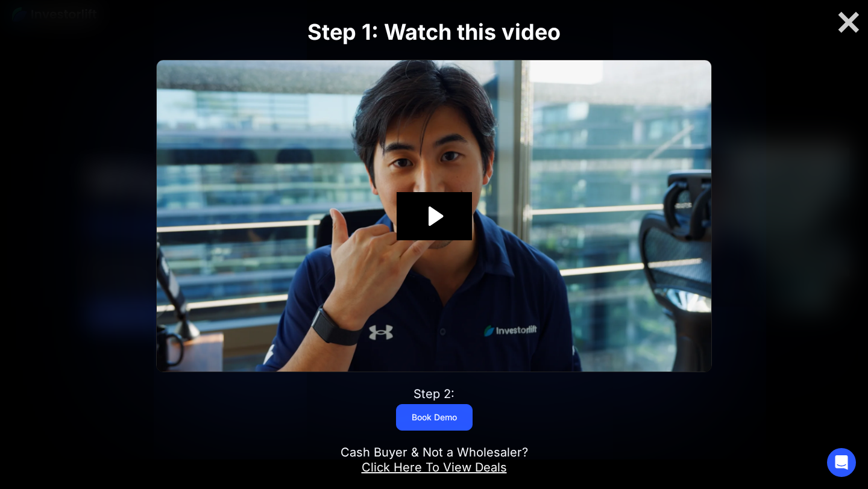 This screenshot has height=489, width=868. Describe the element at coordinates (434, 394) in the screenshot. I see `div: Step 2:` at that location.